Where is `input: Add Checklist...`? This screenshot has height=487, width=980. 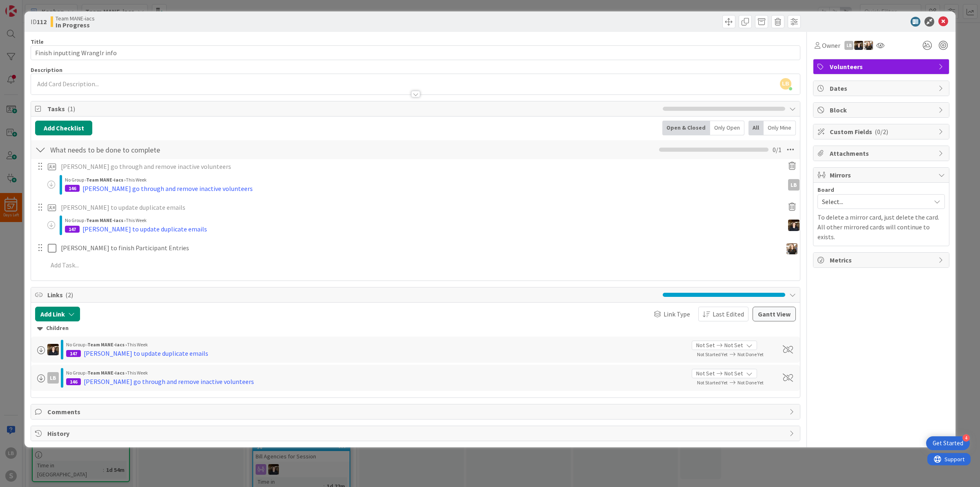 input: Add Checklist... is located at coordinates (140, 150).